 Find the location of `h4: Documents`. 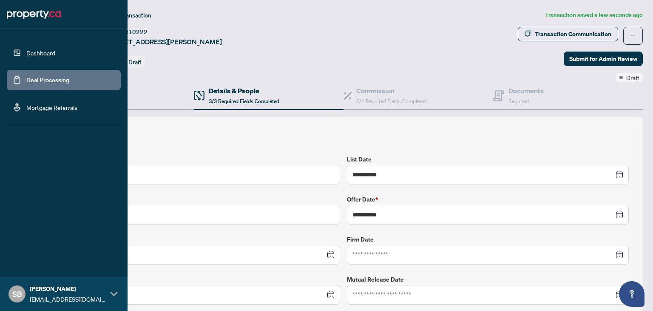

h4: Documents is located at coordinates (526, 91).